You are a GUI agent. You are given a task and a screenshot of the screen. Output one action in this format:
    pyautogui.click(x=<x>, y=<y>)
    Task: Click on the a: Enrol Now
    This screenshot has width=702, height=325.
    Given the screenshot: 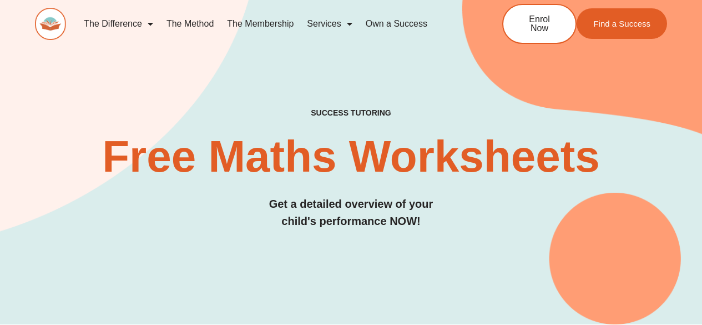 What is the action you would take?
    pyautogui.click(x=539, y=24)
    